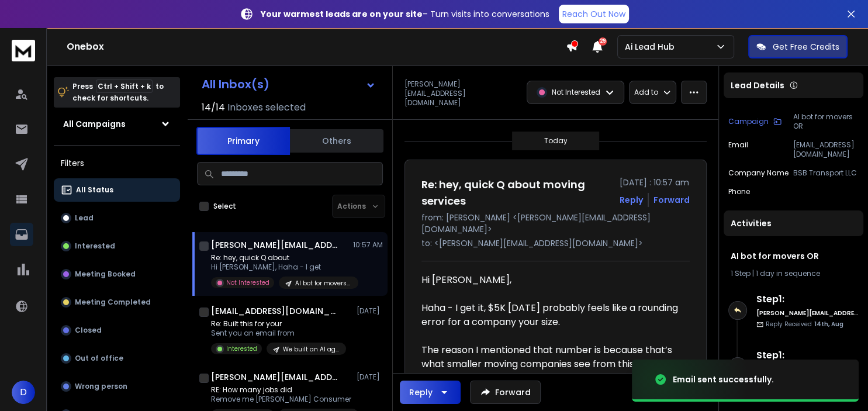 Image resolution: width=868 pixels, height=411 pixels. What do you see at coordinates (94, 124) in the screenshot?
I see `h1: All Campaigns` at bounding box center [94, 124].